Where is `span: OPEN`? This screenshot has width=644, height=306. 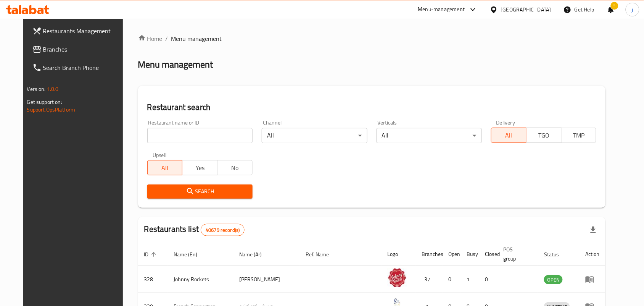 span: OPEN is located at coordinates (553, 280).